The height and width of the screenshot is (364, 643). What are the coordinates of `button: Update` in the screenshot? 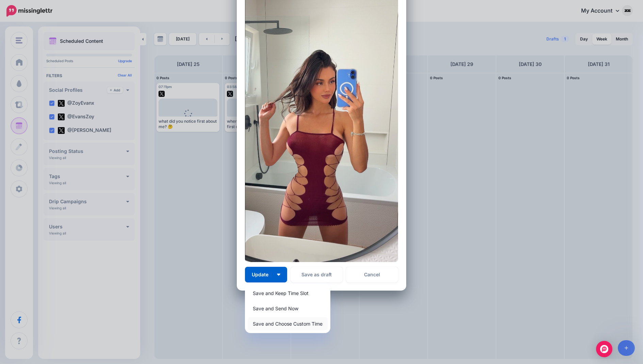 It's located at (266, 275).